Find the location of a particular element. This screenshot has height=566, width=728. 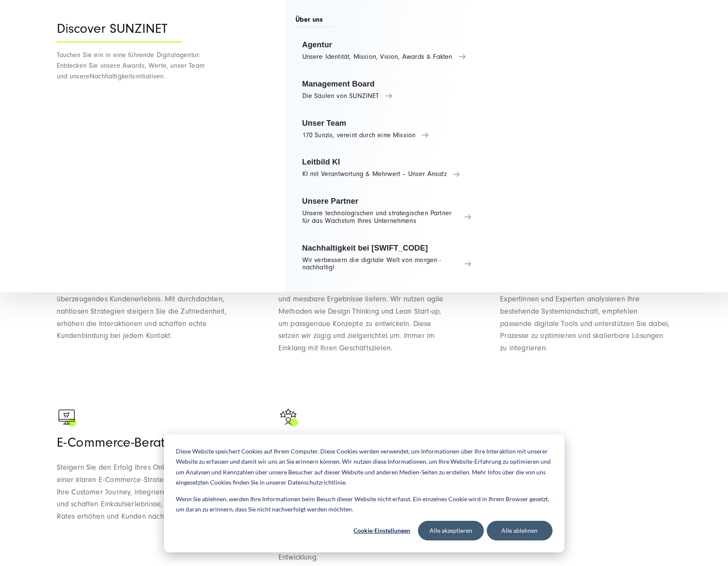

div: Cookie banner is located at coordinates (364, 493).